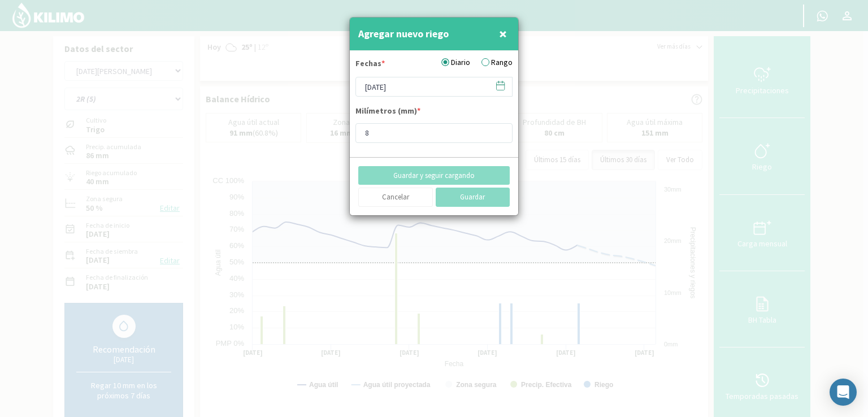 Image resolution: width=868 pixels, height=417 pixels. Describe the element at coordinates (503, 34) in the screenshot. I see `button: Close` at that location.